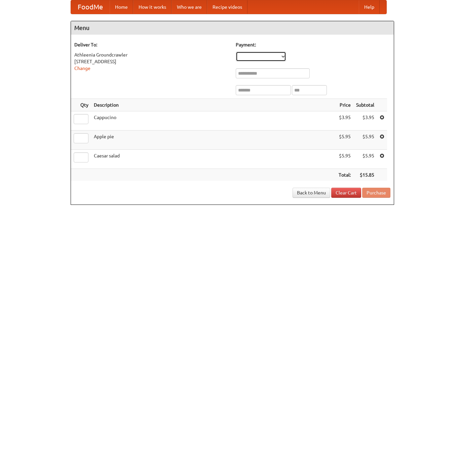 This screenshot has width=457, height=476. I want to click on a: FoodMe, so click(90, 7).